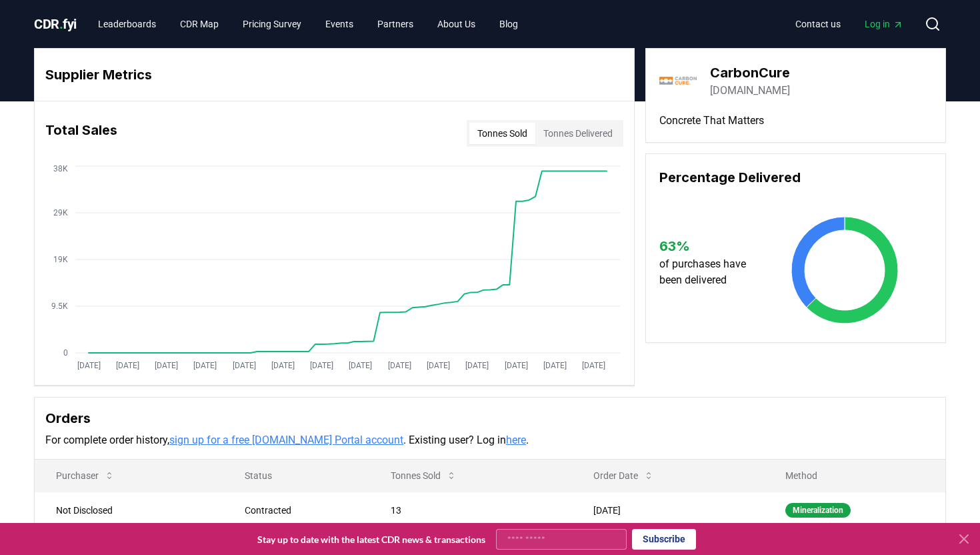 The height and width of the screenshot is (555, 980). I want to click on tspan: 0, so click(66, 353).